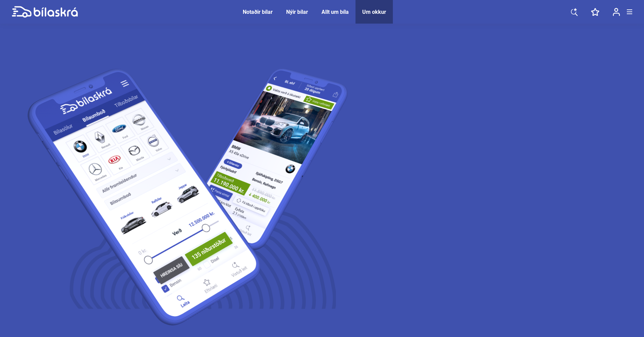 The width and height of the screenshot is (644, 337). What do you see at coordinates (374, 12) in the screenshot?
I see `a: Um okkur` at bounding box center [374, 12].